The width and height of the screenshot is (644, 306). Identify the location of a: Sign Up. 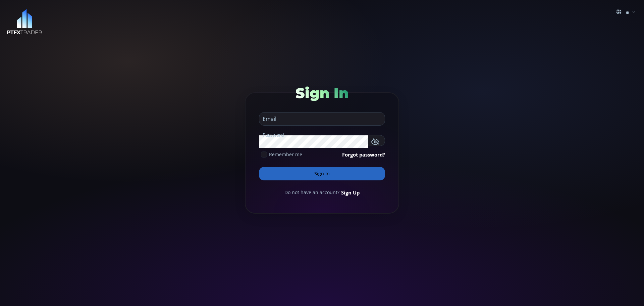
(350, 193).